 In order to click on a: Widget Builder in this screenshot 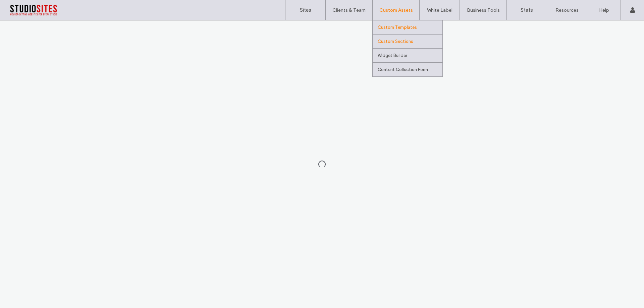, I will do `click(410, 55)`.